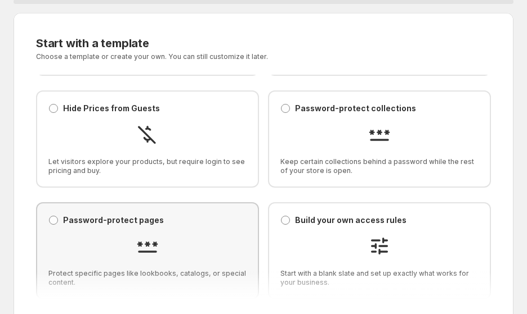 The width and height of the screenshot is (527, 314). What do you see at coordinates (147, 134) in the screenshot?
I see `img: Hide Prices from Guests` at bounding box center [147, 134].